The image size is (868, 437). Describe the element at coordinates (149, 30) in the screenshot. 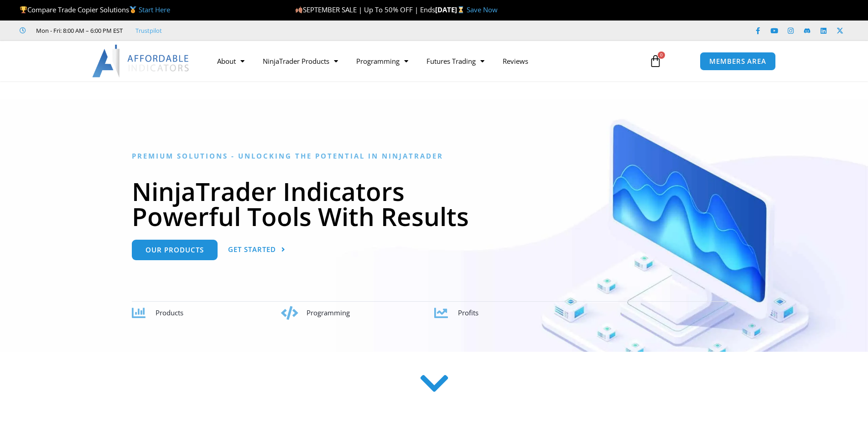

I see `a: Trustpilot` at that location.